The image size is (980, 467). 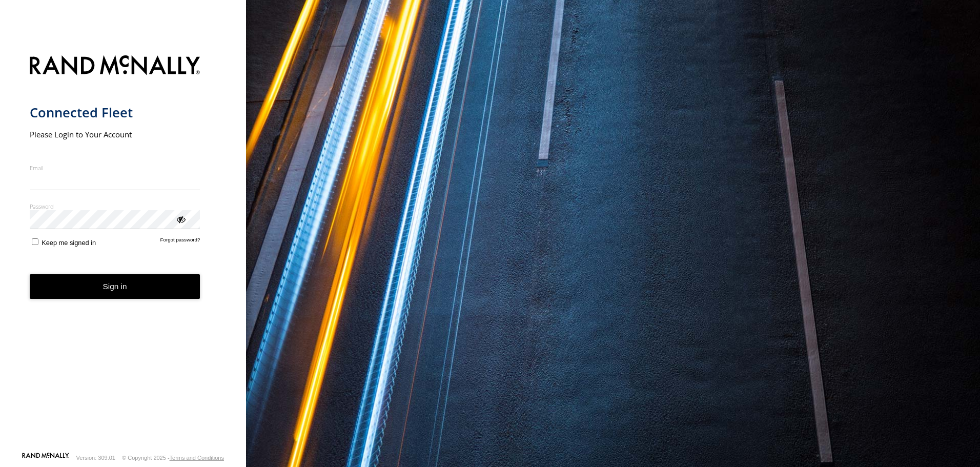 I want to click on label: Password, so click(x=115, y=206).